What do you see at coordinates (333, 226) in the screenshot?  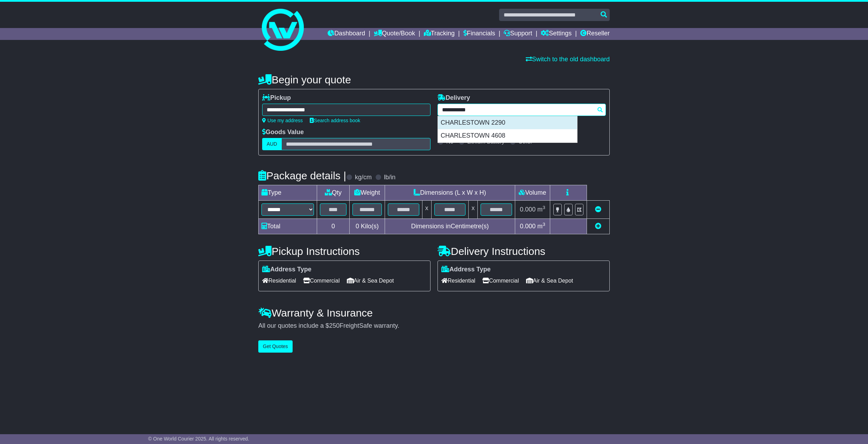 I see `td: 0` at bounding box center [333, 226].